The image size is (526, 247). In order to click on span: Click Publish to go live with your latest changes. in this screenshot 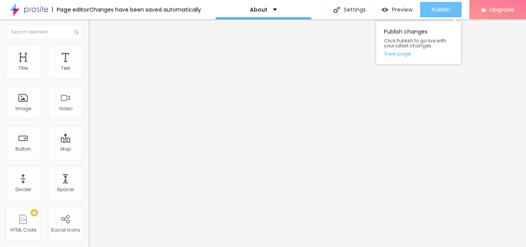, I will do `click(418, 43)`.